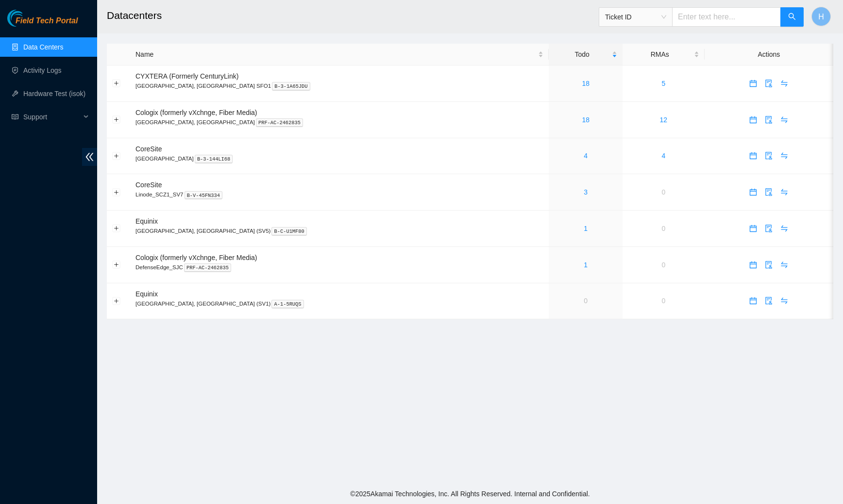 The height and width of the screenshot is (504, 843). What do you see at coordinates (663, 83) in the screenshot?
I see `a: 5` at bounding box center [663, 83].